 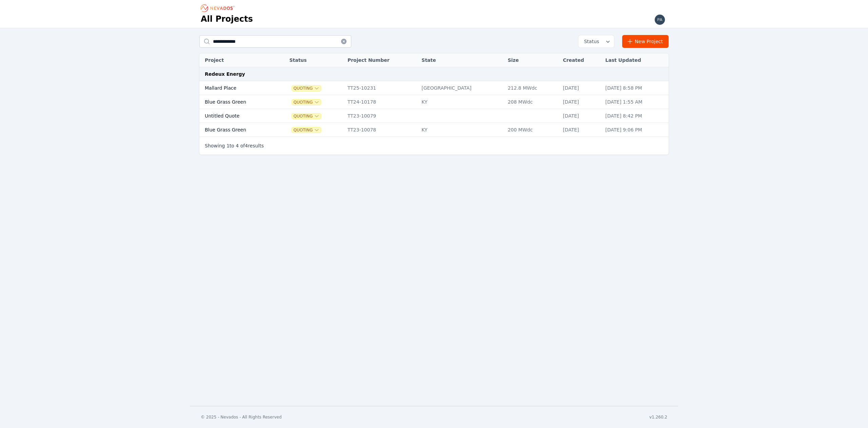 I want to click on th: Project, so click(x=238, y=60).